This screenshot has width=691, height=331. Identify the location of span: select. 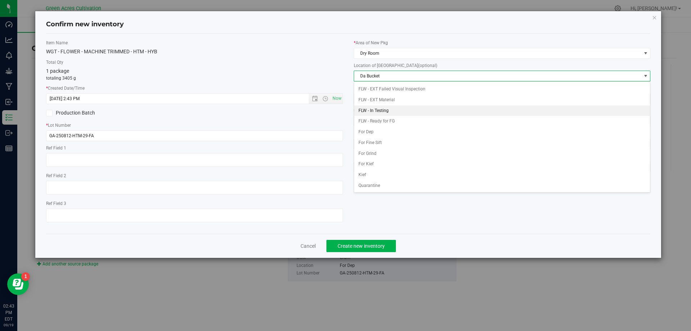
(646, 76).